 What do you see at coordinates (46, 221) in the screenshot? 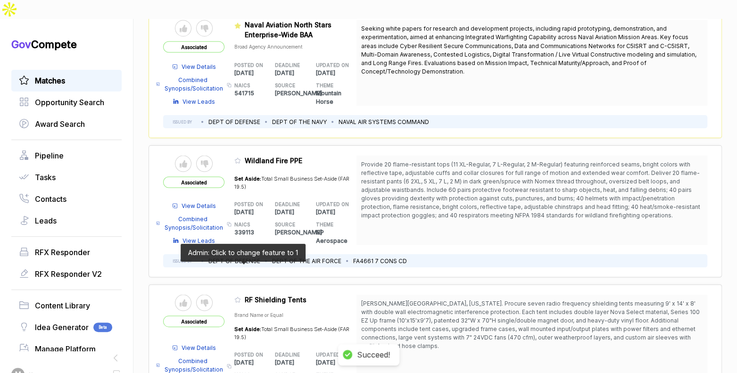
I see `span: Leads` at bounding box center [46, 221].